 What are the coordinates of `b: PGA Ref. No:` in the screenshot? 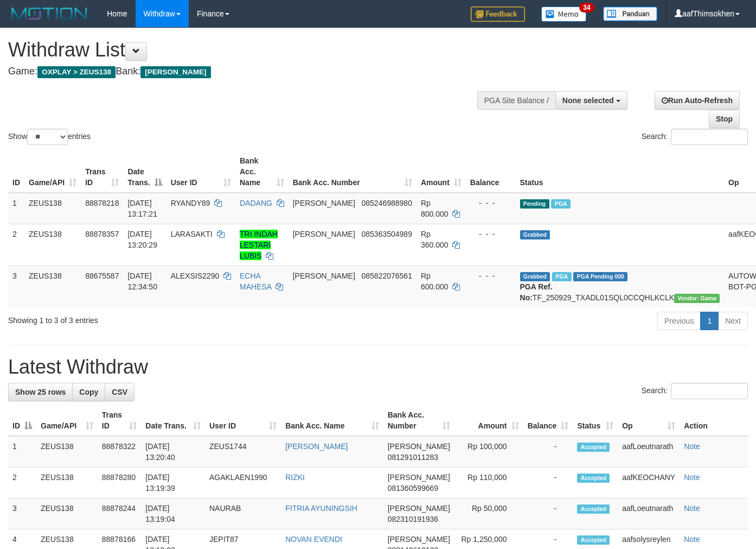 It's located at (536, 292).